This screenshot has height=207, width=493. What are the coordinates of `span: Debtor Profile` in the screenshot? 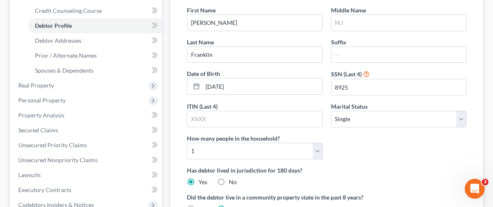 It's located at (53, 25).